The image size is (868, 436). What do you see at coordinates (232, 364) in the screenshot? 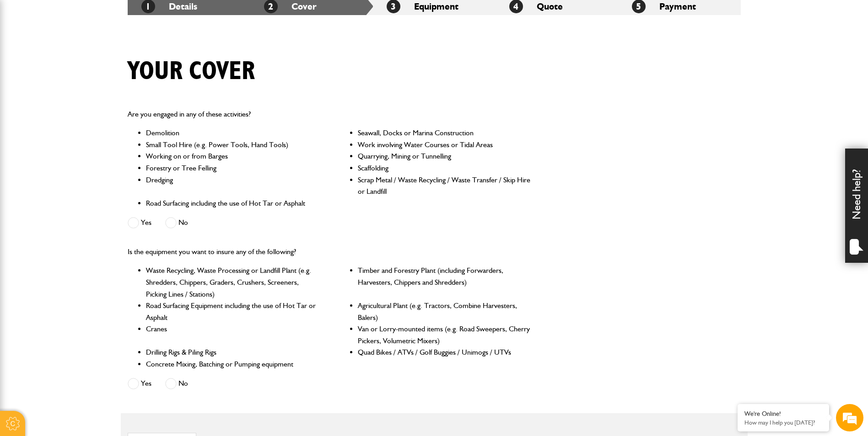
I see `li: Concrete Mixing, Batching or Pumping equipment` at bounding box center [232, 364].